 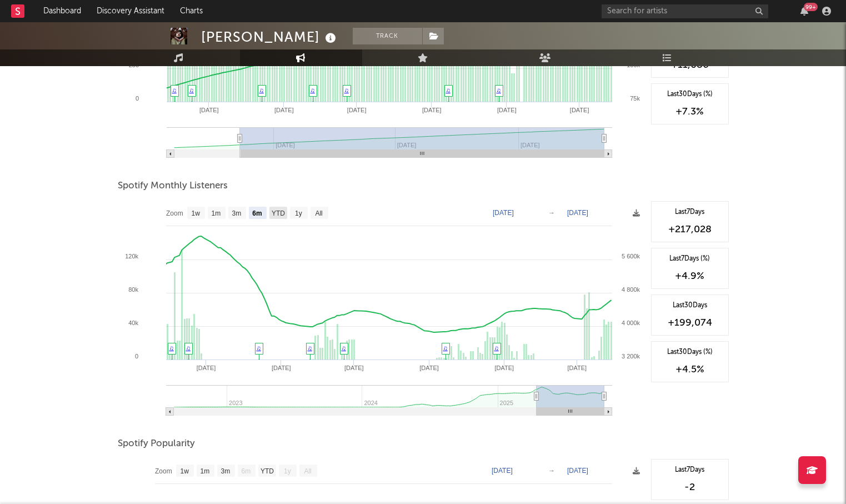 I want to click on text: 75k, so click(x=635, y=98).